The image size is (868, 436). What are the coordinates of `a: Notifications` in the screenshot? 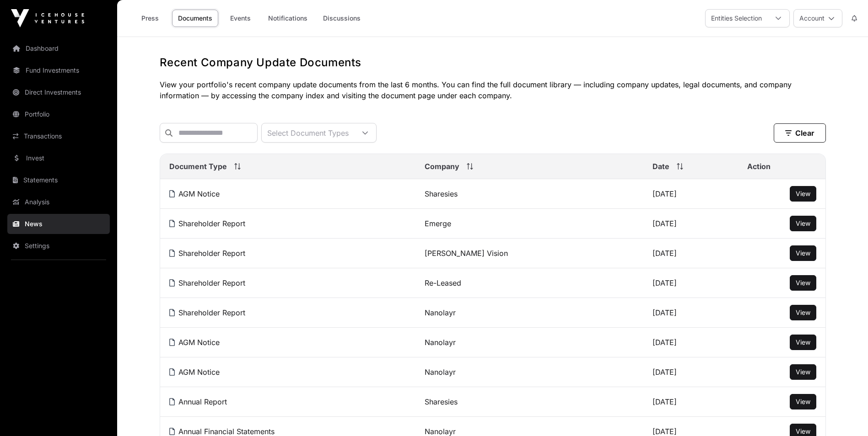 It's located at (288, 18).